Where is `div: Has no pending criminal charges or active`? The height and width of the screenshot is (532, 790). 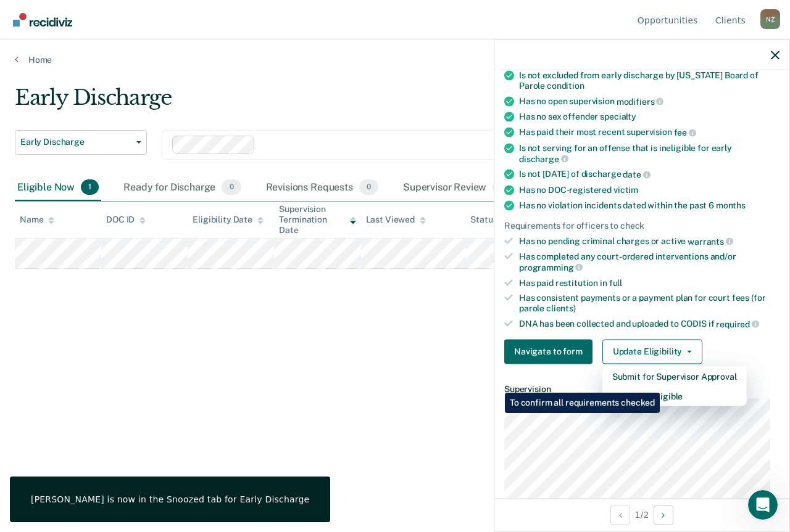 div: Has no pending criminal charges or active is located at coordinates (650, 241).